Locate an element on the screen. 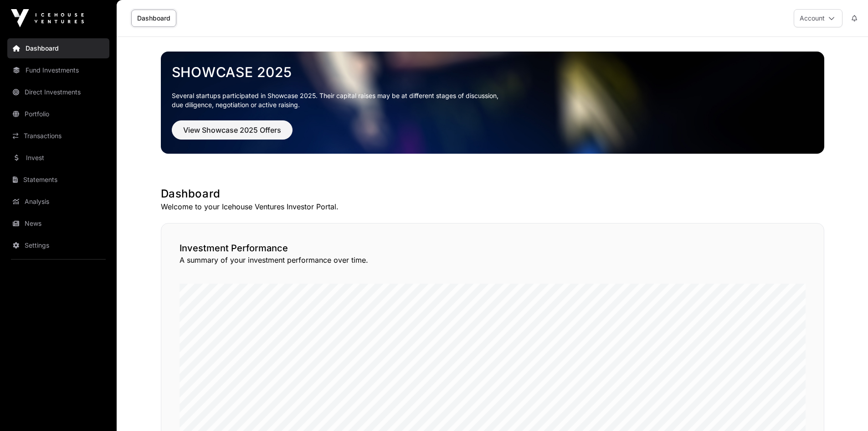  button: View Showcase 2025 Offers is located at coordinates (232, 130).